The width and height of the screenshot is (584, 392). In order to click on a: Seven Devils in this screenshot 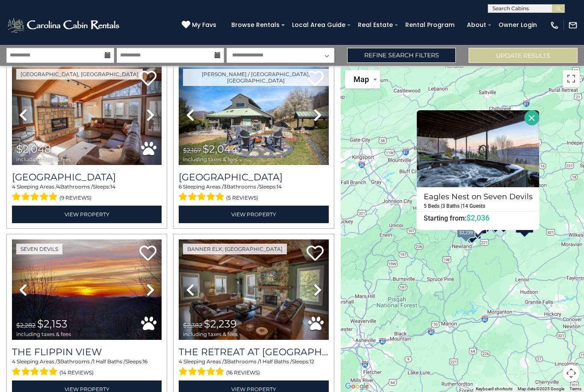, I will do `click(39, 249)`.